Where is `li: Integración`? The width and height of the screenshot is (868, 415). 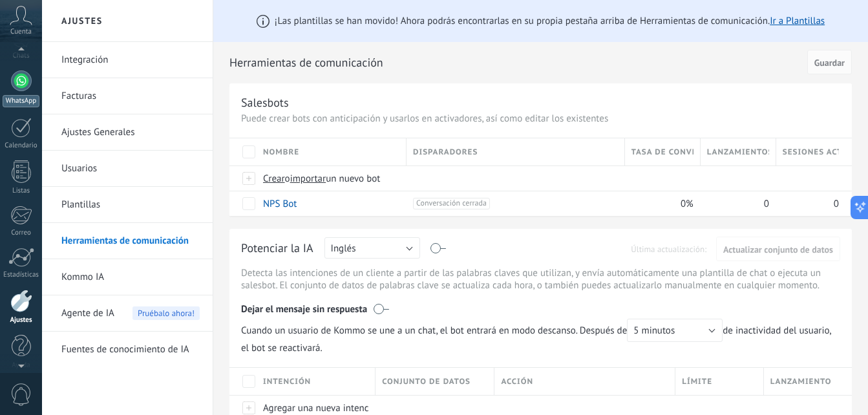
li: Integración is located at coordinates (127, 60).